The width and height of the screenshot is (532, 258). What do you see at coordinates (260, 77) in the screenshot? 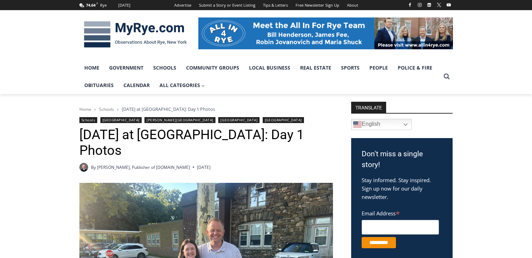
I see `nav: Primary Navigation` at bounding box center [260, 77].